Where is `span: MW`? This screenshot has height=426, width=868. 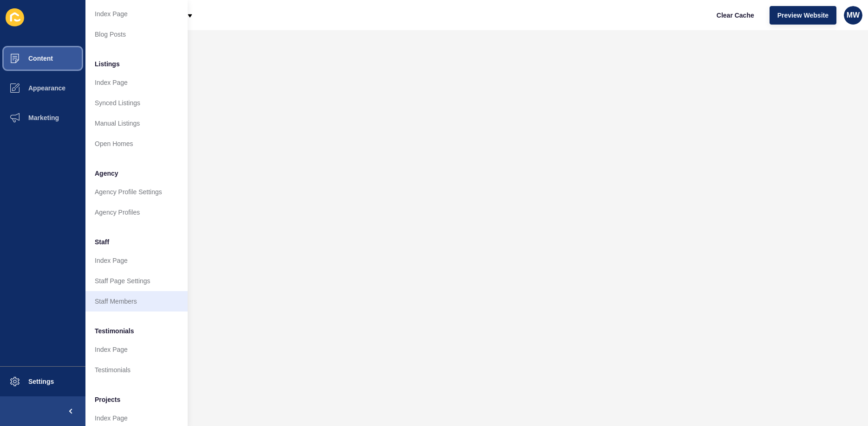
span: MW is located at coordinates (853, 15).